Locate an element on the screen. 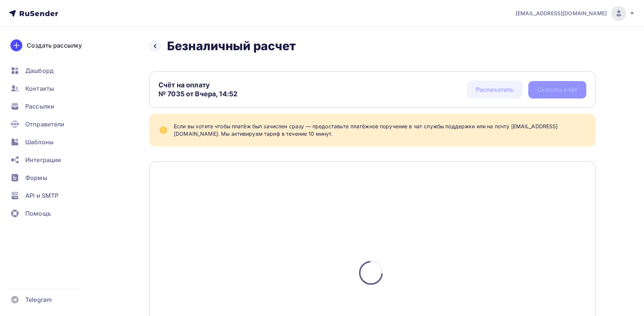  span: Контакты is located at coordinates (39, 88).